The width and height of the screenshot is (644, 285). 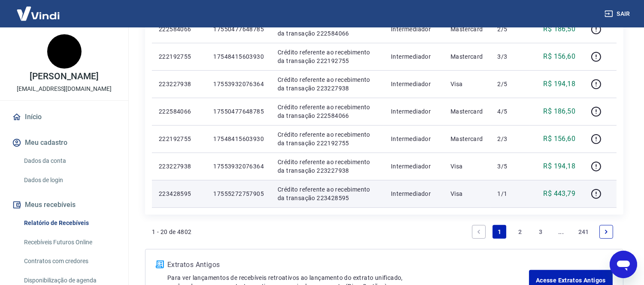 What do you see at coordinates (509, 111) in the screenshot?
I see `p: 4/5` at bounding box center [509, 111].